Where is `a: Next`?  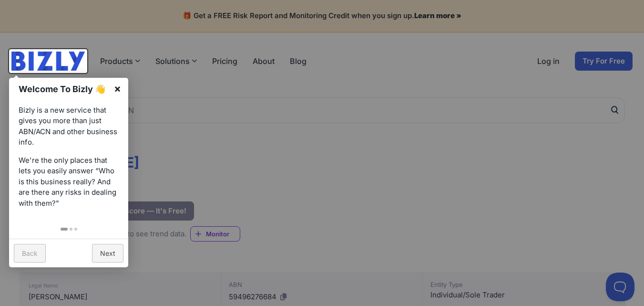 a: Next is located at coordinates (108, 253).